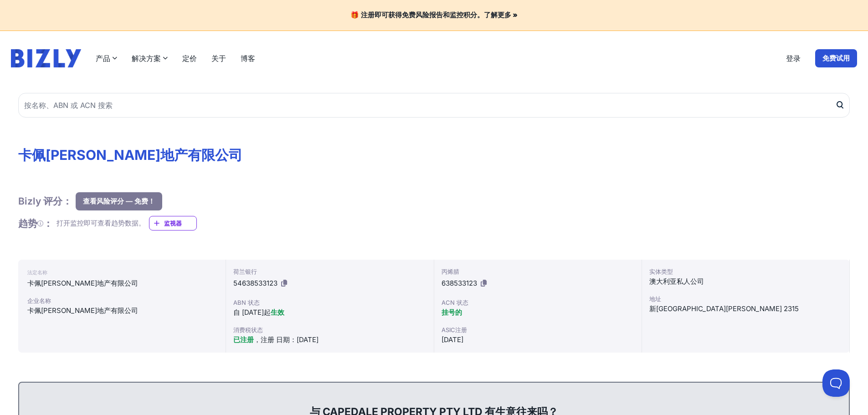 Image resolution: width=868 pixels, height=415 pixels. What do you see at coordinates (451, 312) in the screenshot?
I see `font: 挂号的` at bounding box center [451, 312].